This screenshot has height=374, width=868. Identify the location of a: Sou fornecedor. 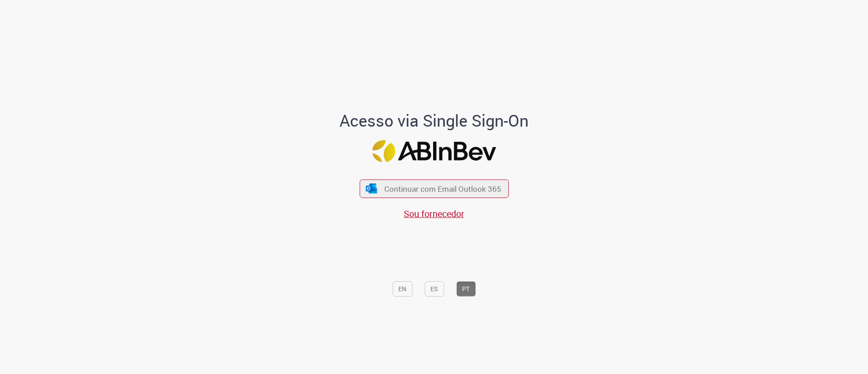
(434, 214).